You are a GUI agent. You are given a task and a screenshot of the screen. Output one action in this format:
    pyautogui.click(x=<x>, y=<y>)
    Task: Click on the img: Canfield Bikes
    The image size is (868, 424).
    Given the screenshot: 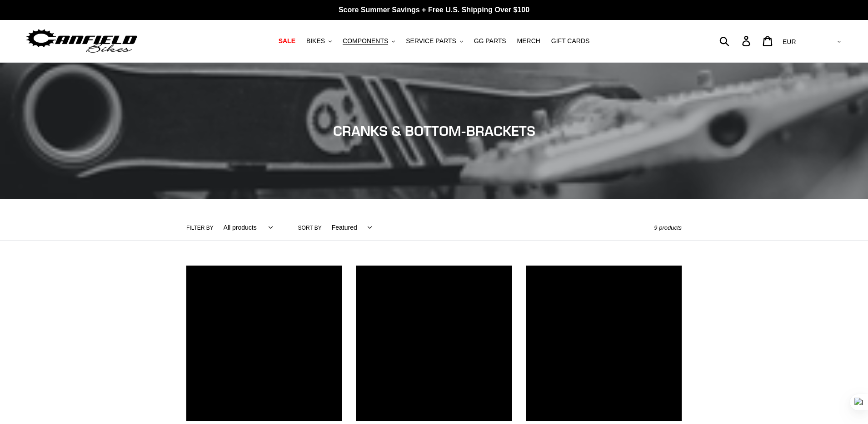 What is the action you would take?
    pyautogui.click(x=82, y=41)
    